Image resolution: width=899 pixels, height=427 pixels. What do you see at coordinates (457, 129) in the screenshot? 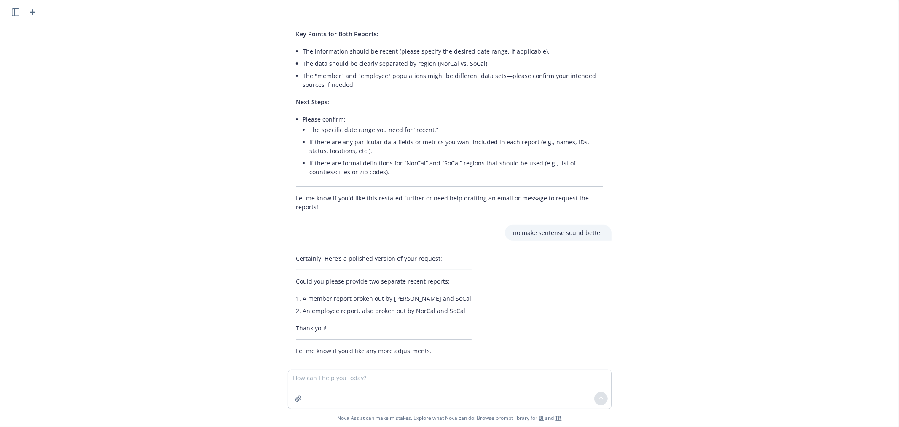
I see `li: The specific date range you need for “recent.”` at bounding box center [457, 129].